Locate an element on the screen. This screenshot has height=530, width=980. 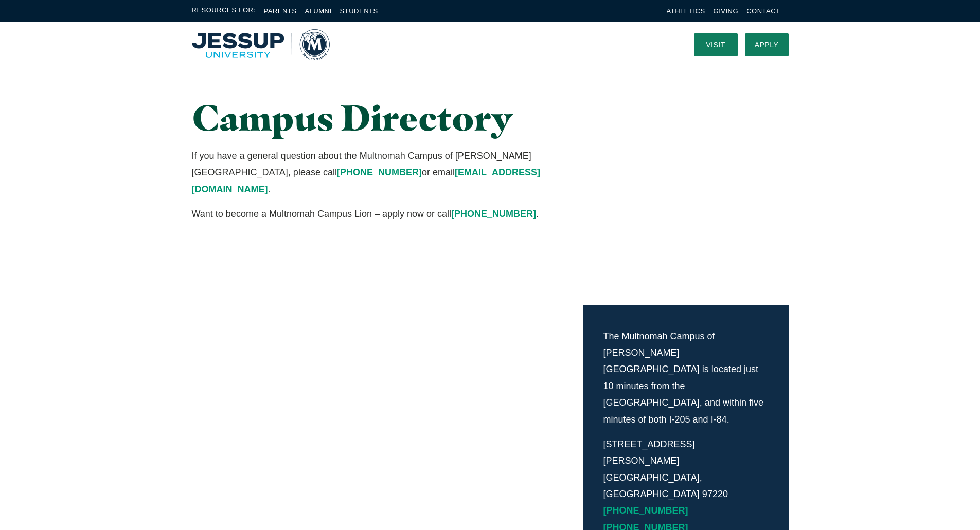
a: Apply is located at coordinates (767, 45).